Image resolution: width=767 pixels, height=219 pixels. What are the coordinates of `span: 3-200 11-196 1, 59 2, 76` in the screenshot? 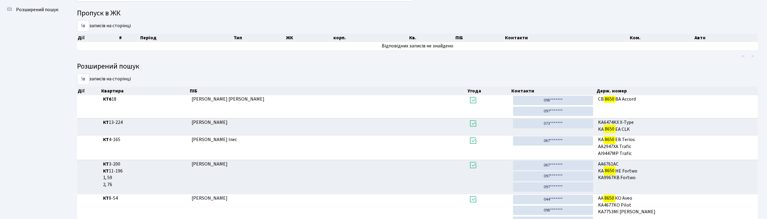 It's located at (145, 174).